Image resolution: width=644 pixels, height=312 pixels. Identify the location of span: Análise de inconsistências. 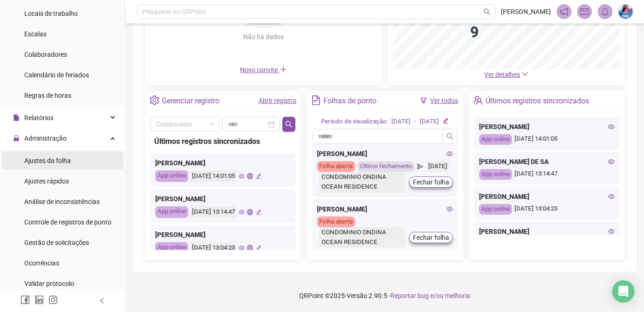
(62, 201).